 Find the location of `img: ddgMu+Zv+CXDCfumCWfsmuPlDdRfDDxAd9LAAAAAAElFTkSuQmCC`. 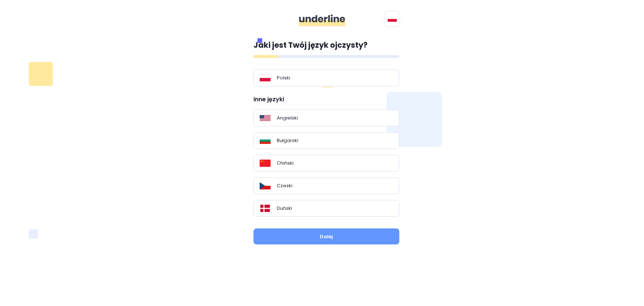

img: ddgMu+Zv+CXDCfumCWfsmuPlDdRfDDxAd9LAAAAAAElFTkSuQmCC is located at coordinates (322, 20).